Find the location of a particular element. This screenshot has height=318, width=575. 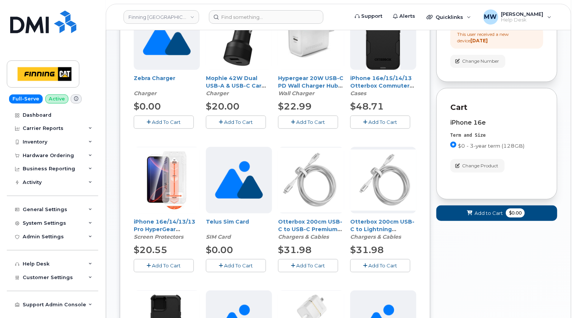

span: MW is located at coordinates (491, 17).